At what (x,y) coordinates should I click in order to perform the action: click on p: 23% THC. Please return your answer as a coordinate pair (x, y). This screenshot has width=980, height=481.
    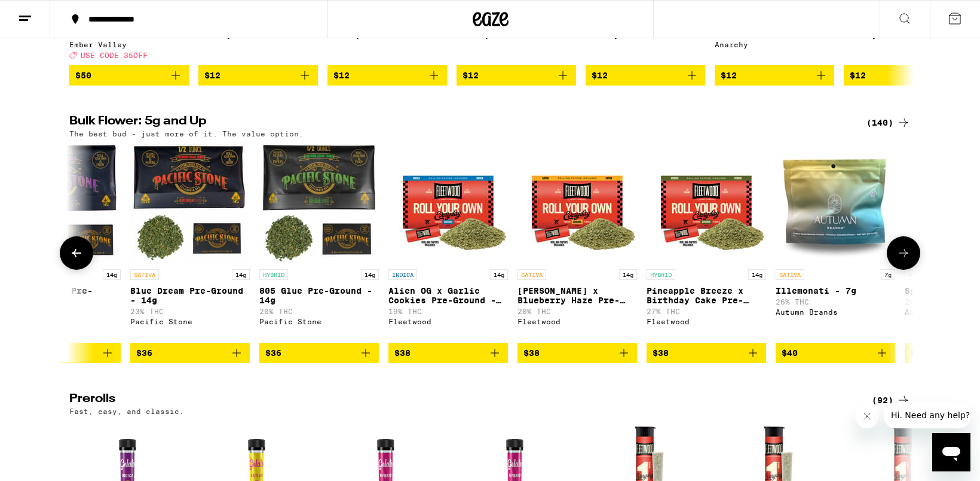
    Looking at the image, I should click on (190, 311).